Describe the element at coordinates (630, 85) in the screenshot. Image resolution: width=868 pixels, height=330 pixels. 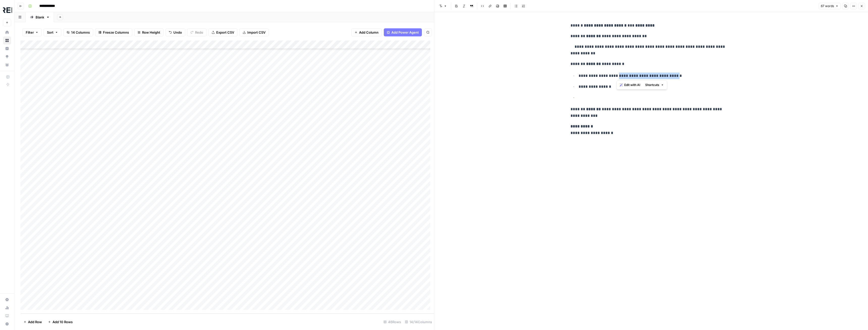
I see `button: Edit with AI` at that location.